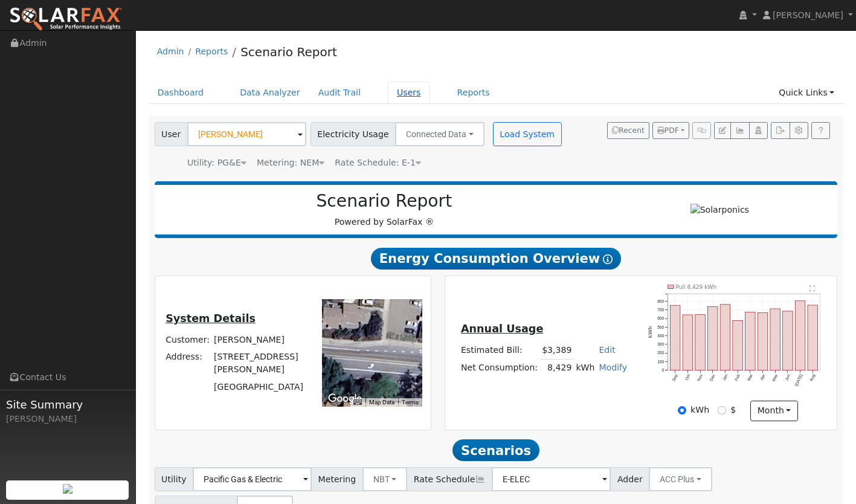  I want to click on span: Alias: E1, so click(378, 163).